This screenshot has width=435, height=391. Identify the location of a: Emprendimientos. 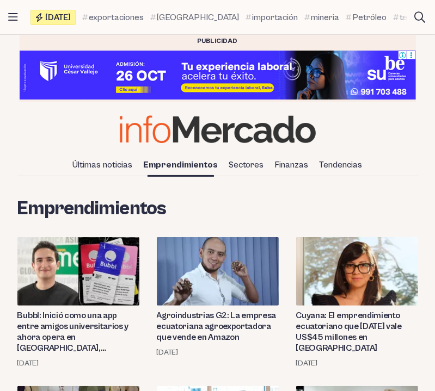
(181, 165).